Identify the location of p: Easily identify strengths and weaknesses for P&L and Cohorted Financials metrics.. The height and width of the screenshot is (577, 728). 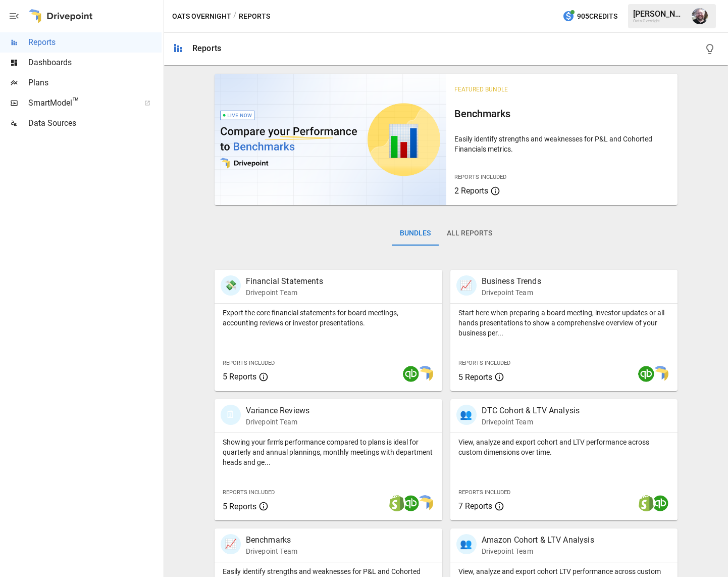
(561, 144).